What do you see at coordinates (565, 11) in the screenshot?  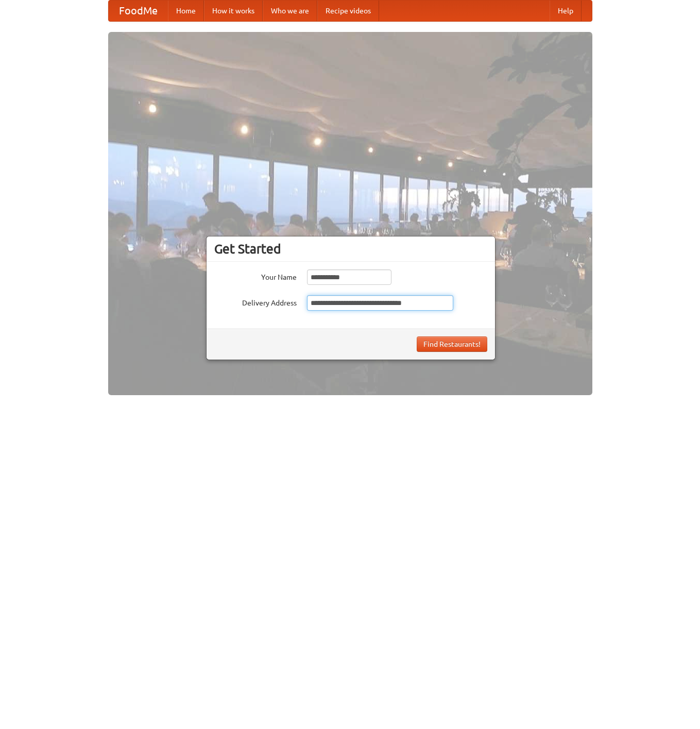 I see `a: Help` at bounding box center [565, 11].